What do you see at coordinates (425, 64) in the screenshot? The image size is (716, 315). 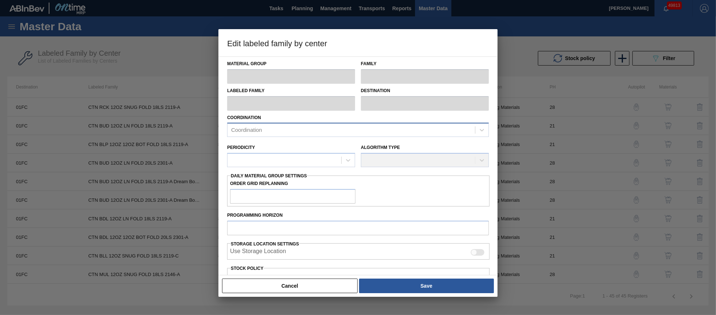 I see `label: Family` at bounding box center [425, 64].